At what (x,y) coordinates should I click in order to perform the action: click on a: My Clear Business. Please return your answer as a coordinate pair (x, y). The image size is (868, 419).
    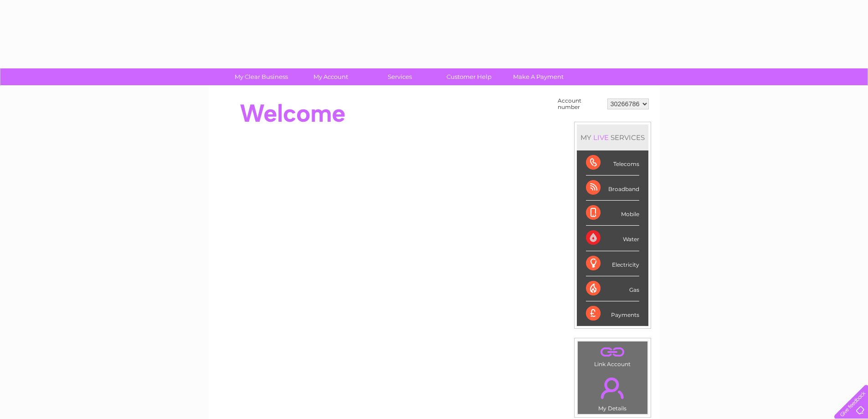
    Looking at the image, I should click on (261, 76).